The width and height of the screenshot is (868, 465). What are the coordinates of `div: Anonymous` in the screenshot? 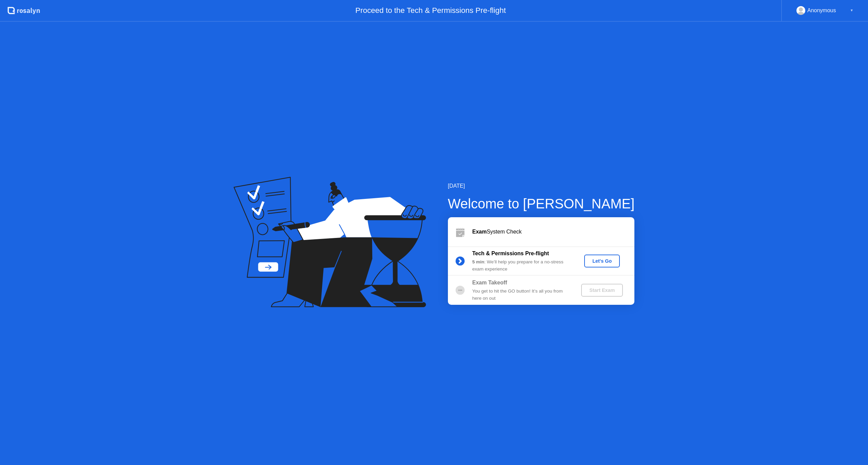 It's located at (822, 11).